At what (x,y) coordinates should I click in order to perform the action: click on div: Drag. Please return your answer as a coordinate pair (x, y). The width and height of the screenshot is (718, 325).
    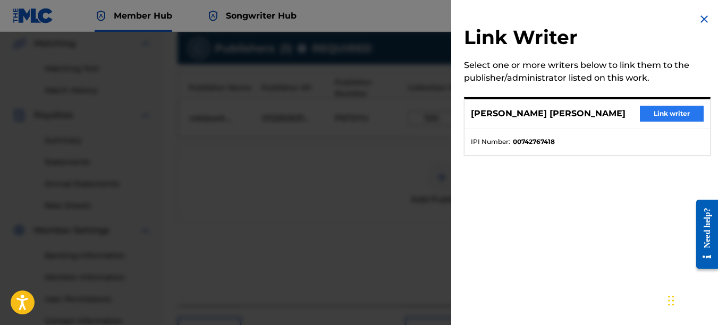
    Looking at the image, I should click on (672, 301).